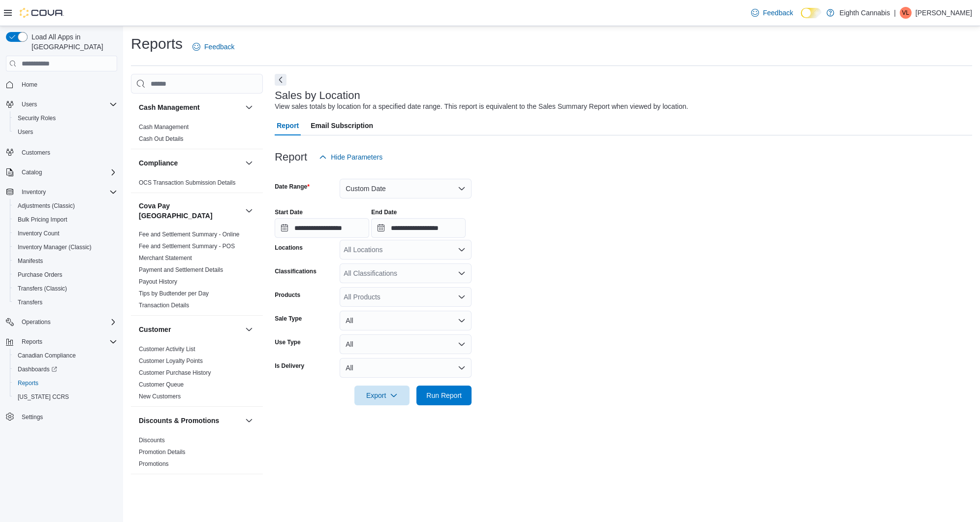  What do you see at coordinates (165, 258) in the screenshot?
I see `a: Merchant Statement` at bounding box center [165, 258].